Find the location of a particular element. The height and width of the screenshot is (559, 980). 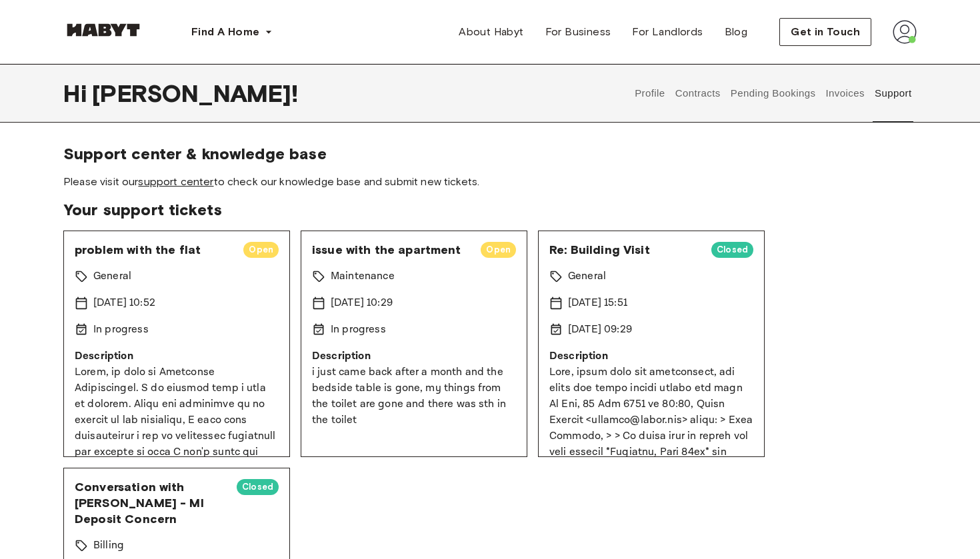

div: user profile tabs is located at coordinates (773, 93).